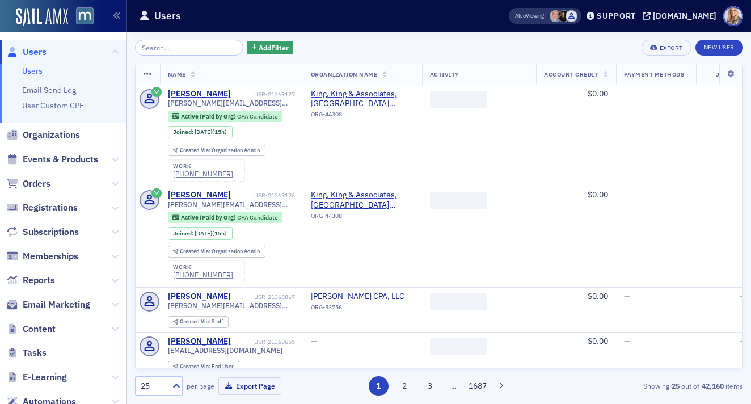  I want to click on button: 1687, so click(478, 386).